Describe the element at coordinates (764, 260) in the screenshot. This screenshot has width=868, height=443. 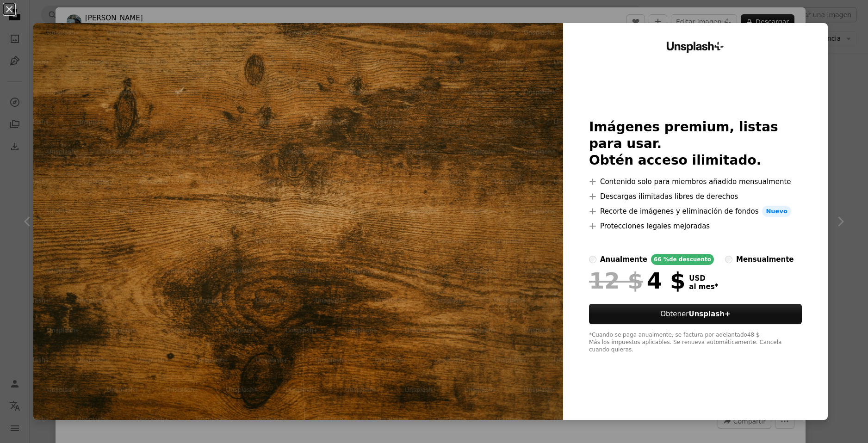
I see `div: mensualmente` at that location.